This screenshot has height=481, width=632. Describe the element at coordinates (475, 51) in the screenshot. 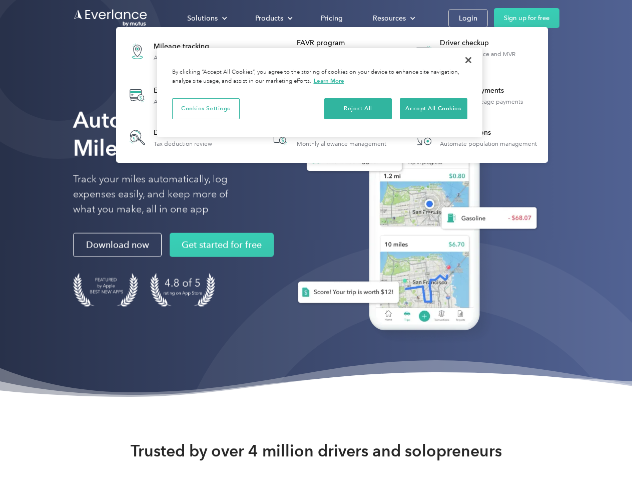

I see `a: Driver checkupLicense, insurance and MVR verification` at that location.